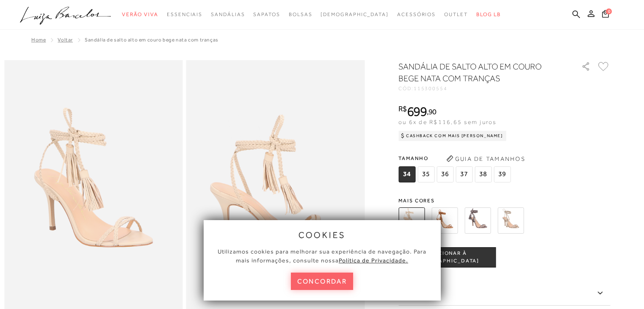 This screenshot has height=309, width=644. What do you see at coordinates (416, 111) in the screenshot?
I see `span: 699` at bounding box center [416, 111].